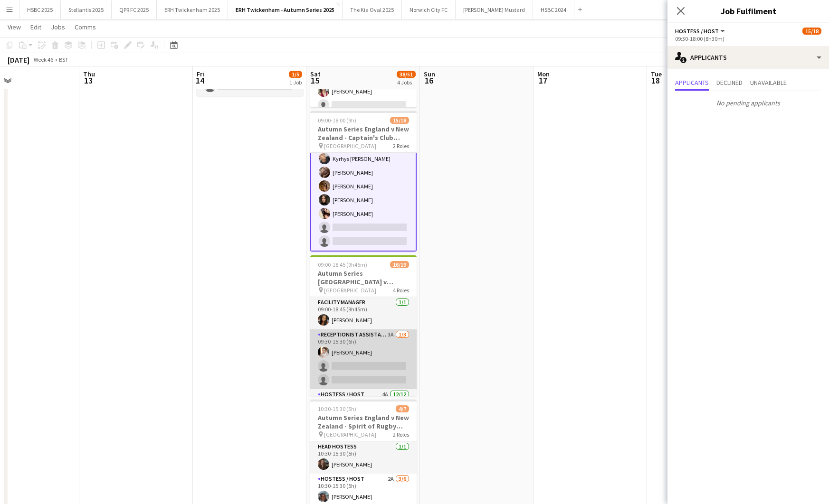  I want to click on span: Comms, so click(85, 27).